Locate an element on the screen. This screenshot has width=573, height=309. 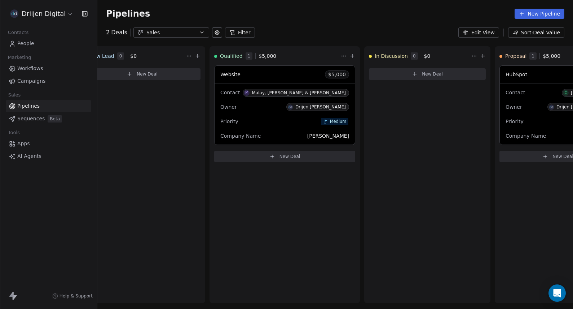
span: Apps is located at coordinates (23, 143).